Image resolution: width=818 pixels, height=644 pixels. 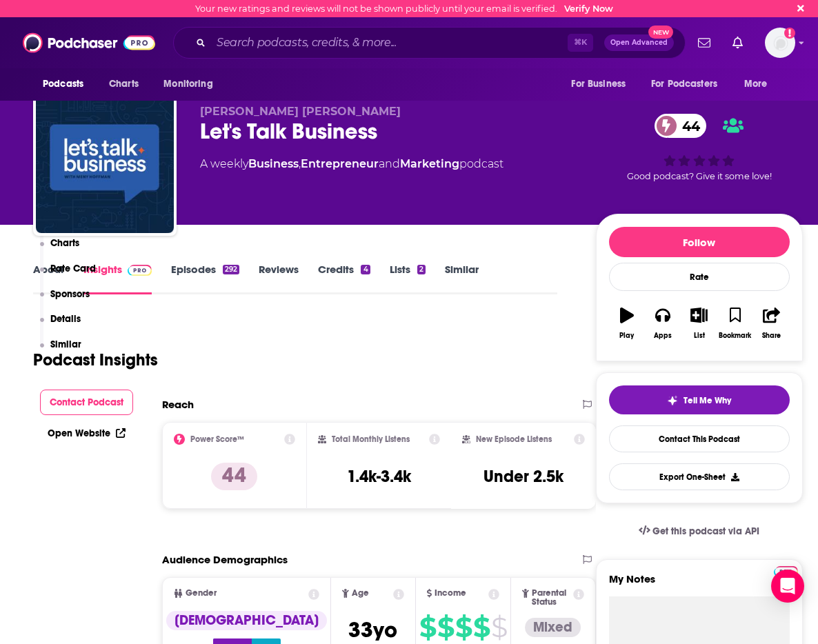 I want to click on a: 44, so click(x=680, y=125).